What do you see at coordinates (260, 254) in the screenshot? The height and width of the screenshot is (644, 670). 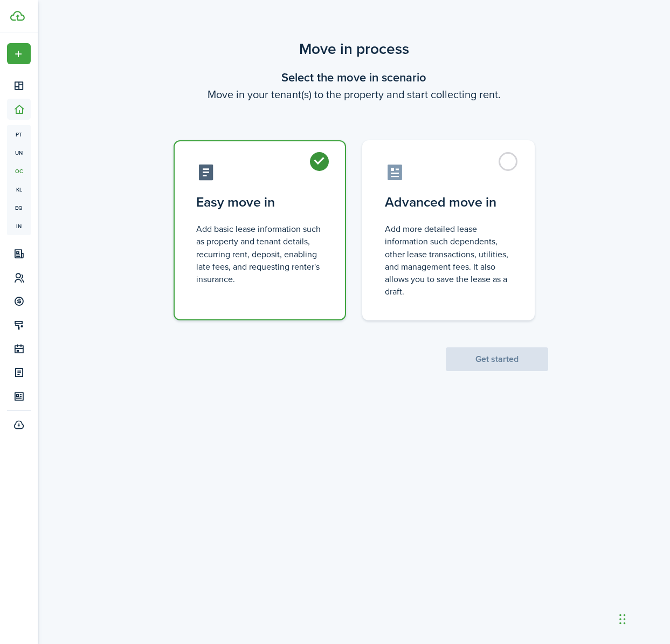 I see `control-radio-card-description: Add basic lease information such as property and tenant details, recurring rent, deposit, enablin...` at bounding box center [260, 254].